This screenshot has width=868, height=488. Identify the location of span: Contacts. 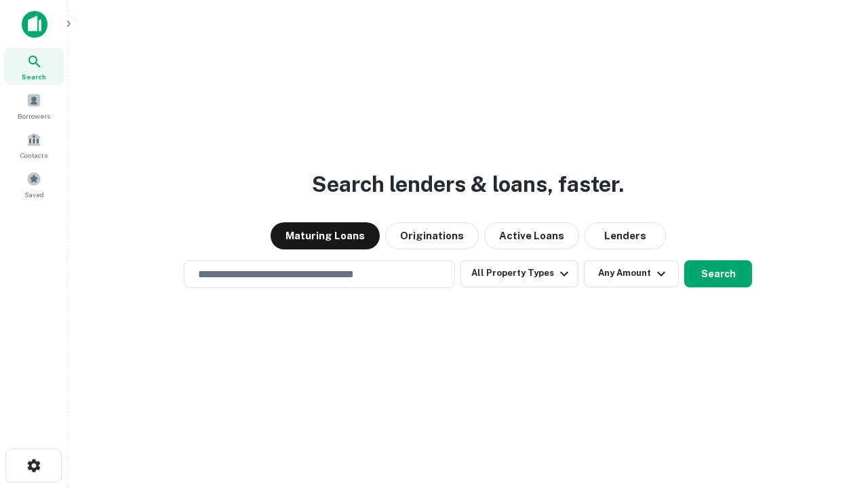
(34, 156).